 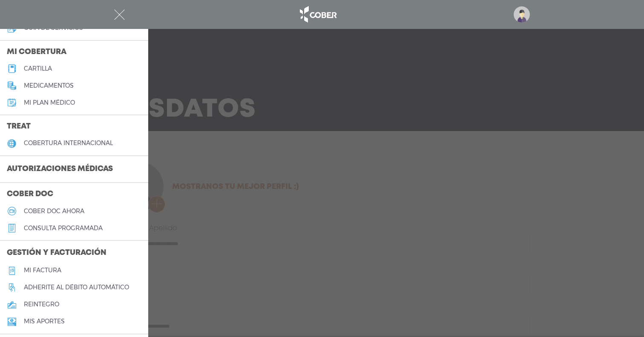 I want to click on img: logo_cober_home-white.png, so click(x=317, y=14).